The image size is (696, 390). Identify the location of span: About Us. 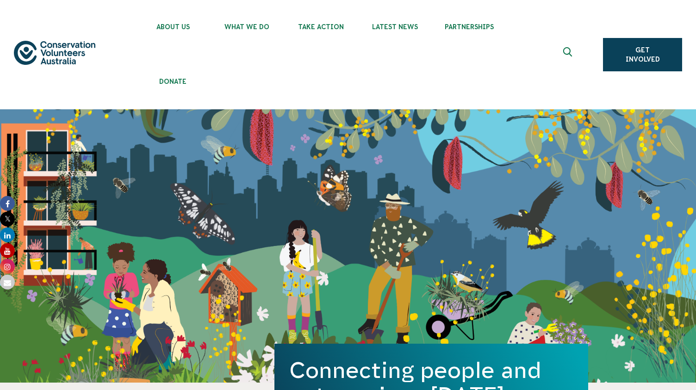
(173, 27).